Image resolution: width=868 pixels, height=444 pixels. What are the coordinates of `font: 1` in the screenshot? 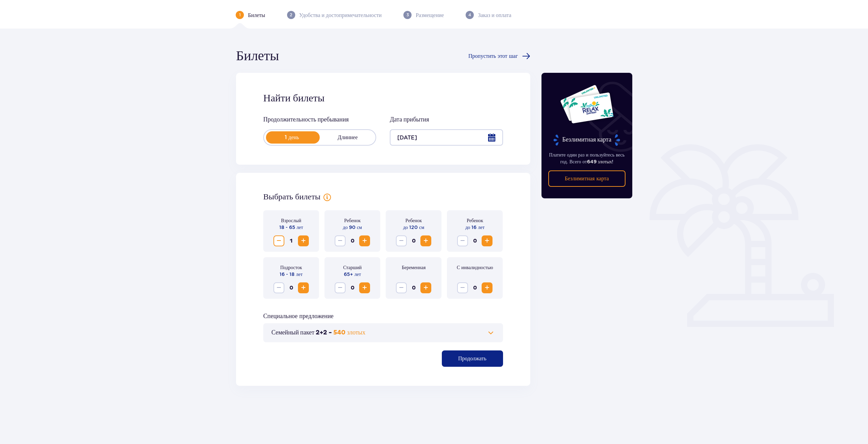 It's located at (239, 15).